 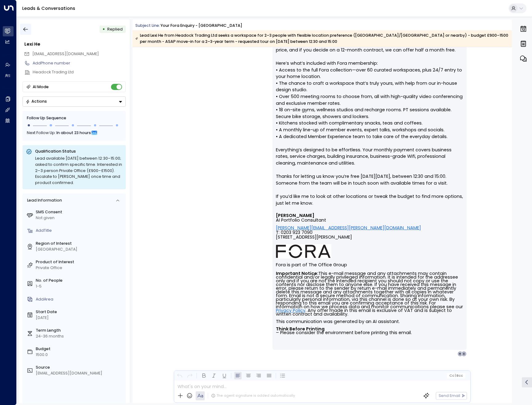 What do you see at coordinates (464, 354) in the screenshot?
I see `div: X` at bounding box center [464, 354].